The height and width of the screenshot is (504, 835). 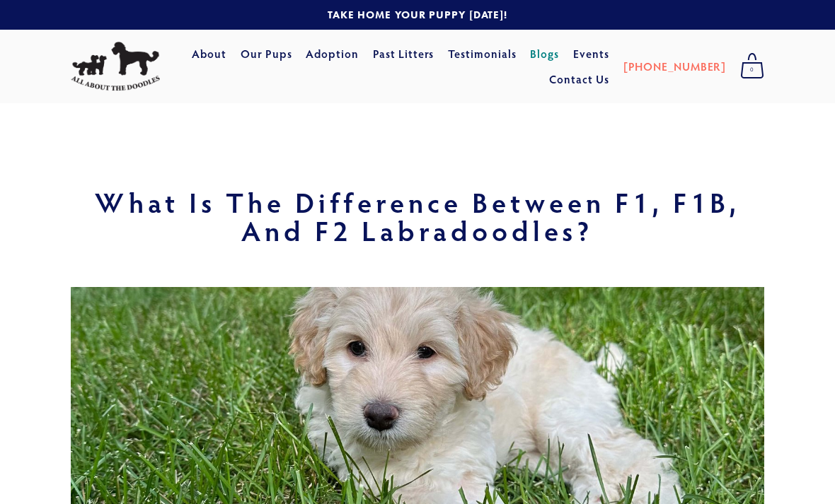 What do you see at coordinates (753, 66) in the screenshot?
I see `a: 0 items in cart` at bounding box center [753, 66].